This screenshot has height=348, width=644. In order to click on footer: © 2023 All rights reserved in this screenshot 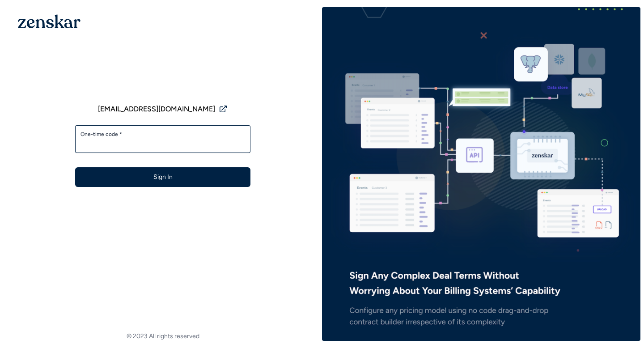, I will do `click(163, 336)`.